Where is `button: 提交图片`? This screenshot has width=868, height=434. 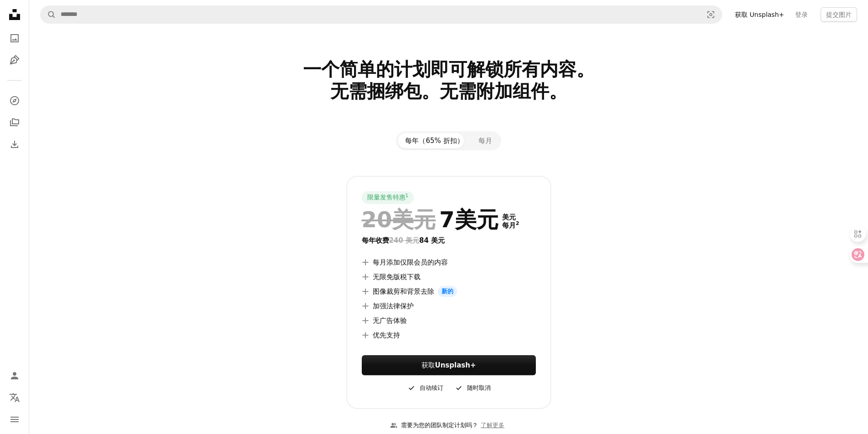
button: 提交图片 is located at coordinates (839, 15).